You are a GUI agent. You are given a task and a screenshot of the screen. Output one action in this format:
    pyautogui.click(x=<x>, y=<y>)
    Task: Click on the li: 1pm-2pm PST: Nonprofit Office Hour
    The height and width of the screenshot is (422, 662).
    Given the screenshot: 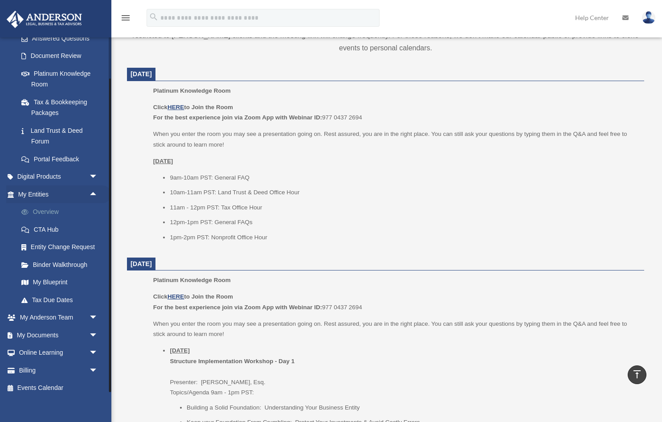 What is the action you would take?
    pyautogui.click(x=404, y=238)
    